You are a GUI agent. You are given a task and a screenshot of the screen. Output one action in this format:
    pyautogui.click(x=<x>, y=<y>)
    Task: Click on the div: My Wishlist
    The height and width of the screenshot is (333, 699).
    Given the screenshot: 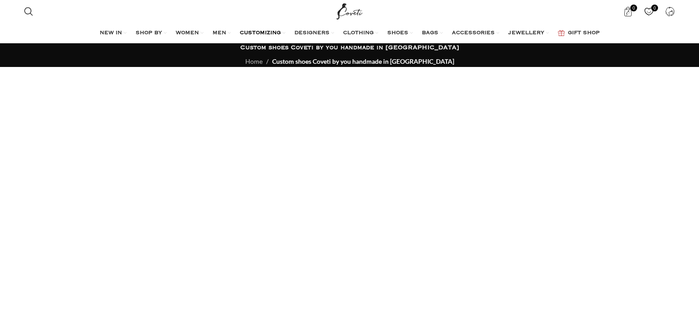 What is the action you would take?
    pyautogui.click(x=649, y=11)
    